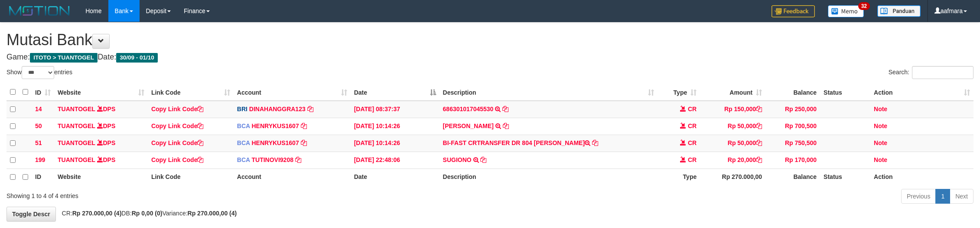 This screenshot has height=228, width=980. What do you see at coordinates (931, 73) in the screenshot?
I see `label: Search:` at bounding box center [931, 73].